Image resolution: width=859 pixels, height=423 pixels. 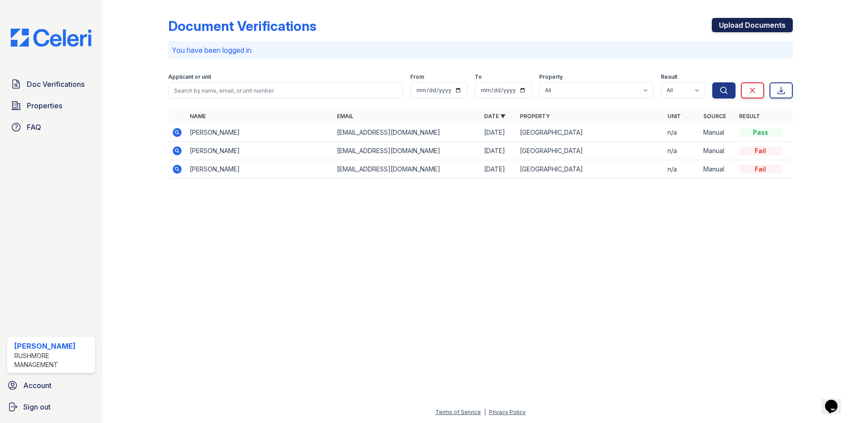 I want to click on a: Property, so click(x=535, y=116).